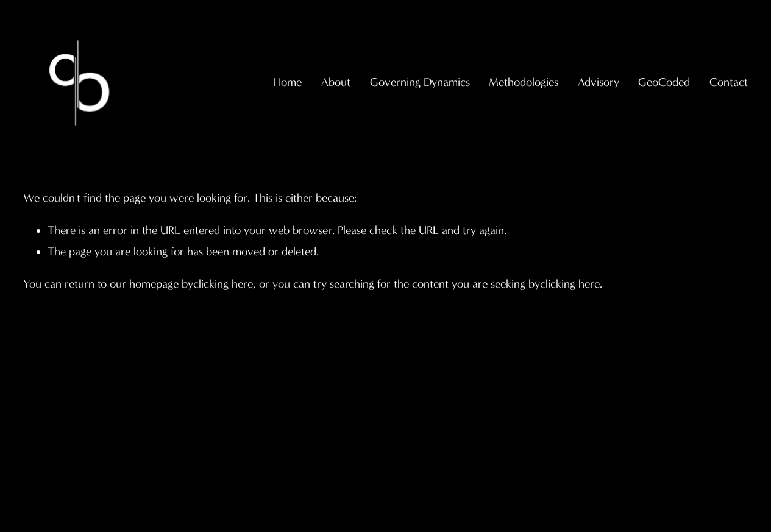  What do you see at coordinates (385, 284) in the screenshot?
I see `p: You can return to our homepage by , or you can try searching for the content you are seeking by .` at bounding box center [385, 284].